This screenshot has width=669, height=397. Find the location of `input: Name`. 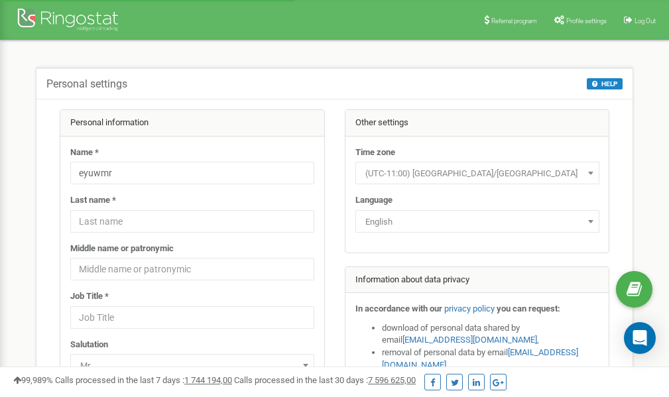

input: Name is located at coordinates (192, 173).